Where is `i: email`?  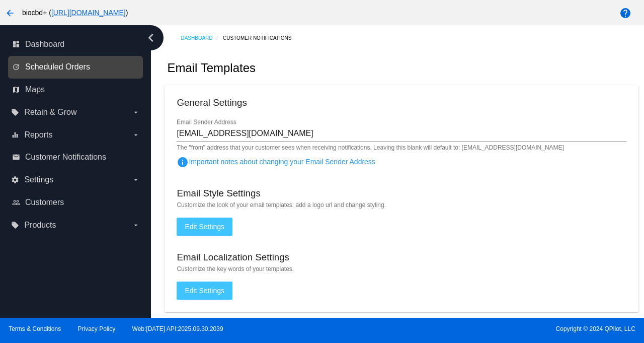 i: email is located at coordinates (16, 157).